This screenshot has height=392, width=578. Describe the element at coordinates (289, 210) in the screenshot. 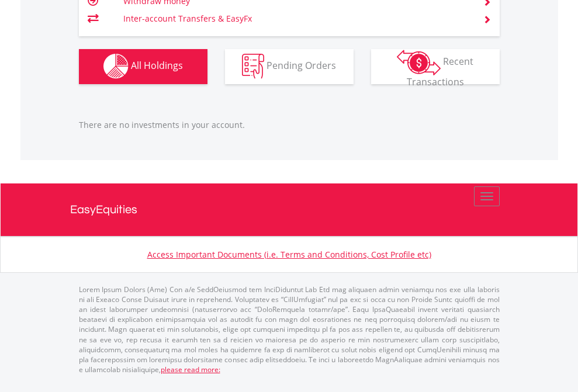

I see `div: EasyEquities` at that location.